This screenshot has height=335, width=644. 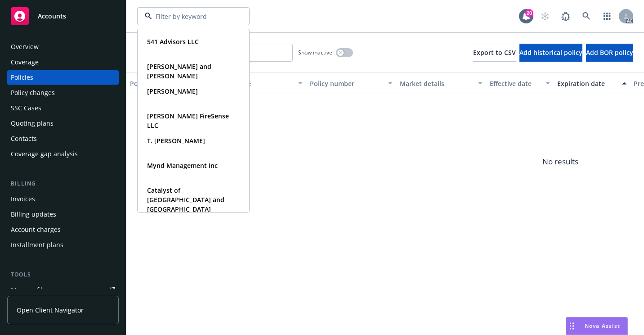 I want to click on div: Overview, so click(x=25, y=47).